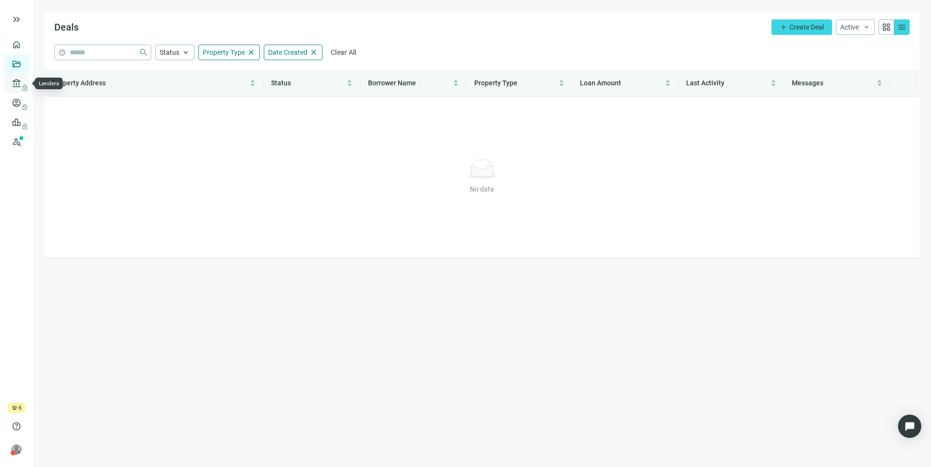 The image size is (931, 467). I want to click on button: keyboard_double_arrow_right, so click(16, 19).